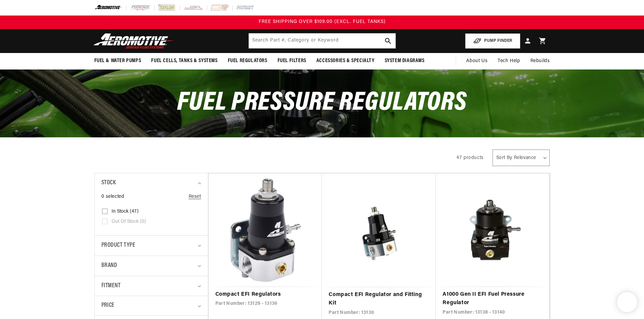 The width and height of the screenshot is (644, 319). Describe the element at coordinates (134, 41) in the screenshot. I see `img: Aeromotive` at that location.